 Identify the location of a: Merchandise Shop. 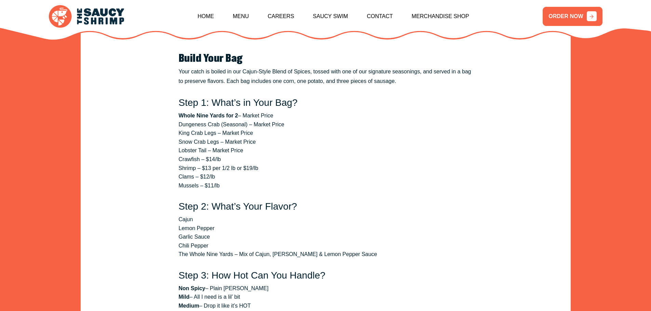
(441, 16).